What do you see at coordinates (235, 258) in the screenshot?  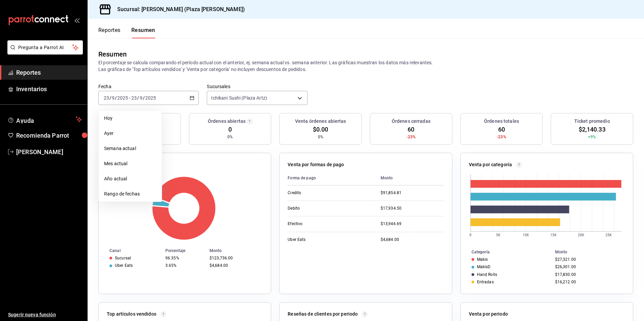 I see `div: $123,736.00` at bounding box center [235, 258].